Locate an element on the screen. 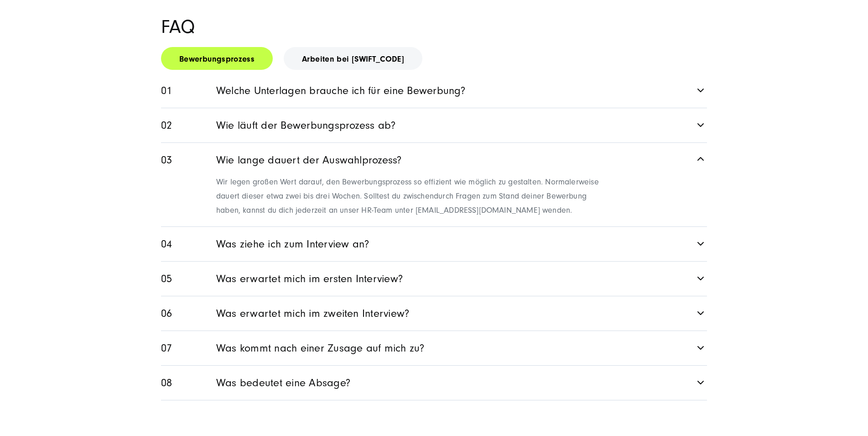 The width and height of the screenshot is (868, 436). a: Was erwartet mich im zweiten Interview? is located at coordinates (434, 313).